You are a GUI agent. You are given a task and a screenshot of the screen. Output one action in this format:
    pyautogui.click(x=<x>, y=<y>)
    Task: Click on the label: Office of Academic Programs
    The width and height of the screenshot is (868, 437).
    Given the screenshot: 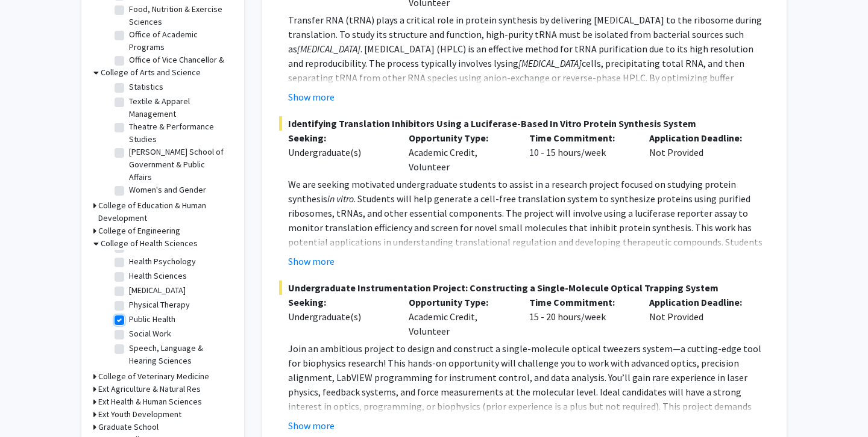 What is the action you would take?
    pyautogui.click(x=179, y=41)
    